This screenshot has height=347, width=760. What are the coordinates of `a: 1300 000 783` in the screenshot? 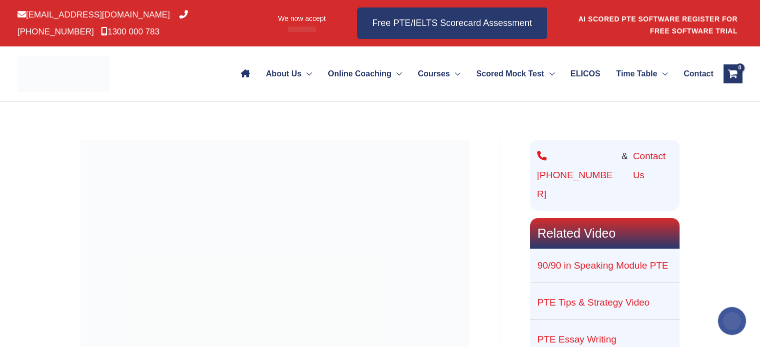 It's located at (130, 31).